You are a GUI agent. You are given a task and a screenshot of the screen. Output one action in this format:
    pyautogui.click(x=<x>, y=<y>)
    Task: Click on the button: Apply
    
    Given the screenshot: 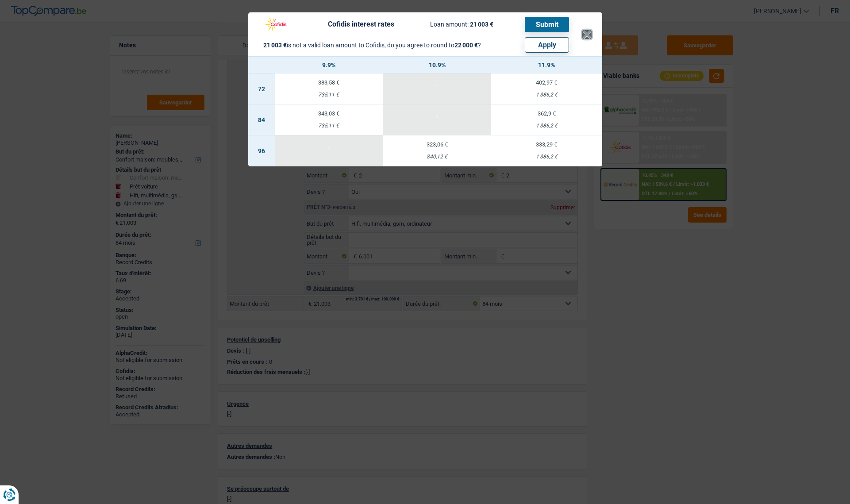 What is the action you would take?
    pyautogui.click(x=547, y=44)
    